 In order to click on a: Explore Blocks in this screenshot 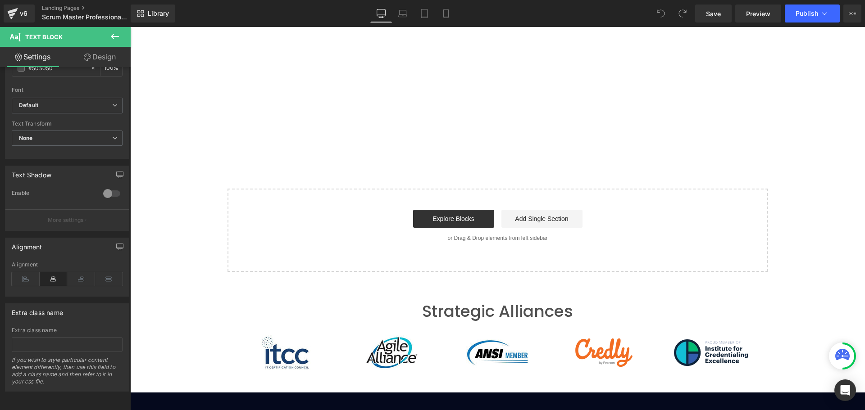, I will do `click(323, 192)`.